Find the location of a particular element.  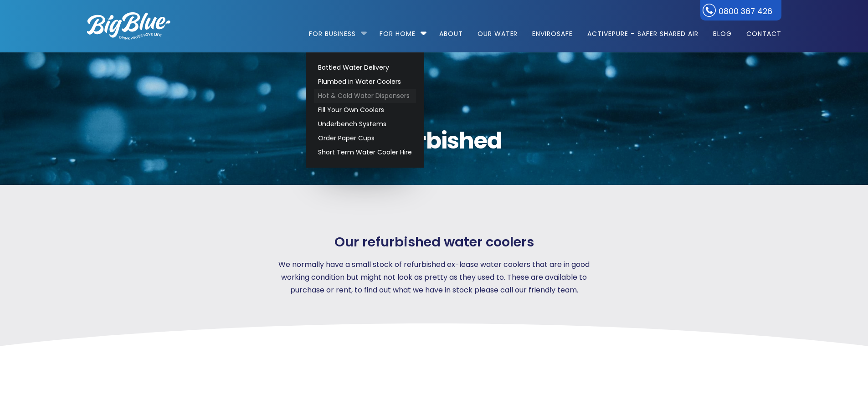

a: Bottled Water Delivery is located at coordinates (365, 67).